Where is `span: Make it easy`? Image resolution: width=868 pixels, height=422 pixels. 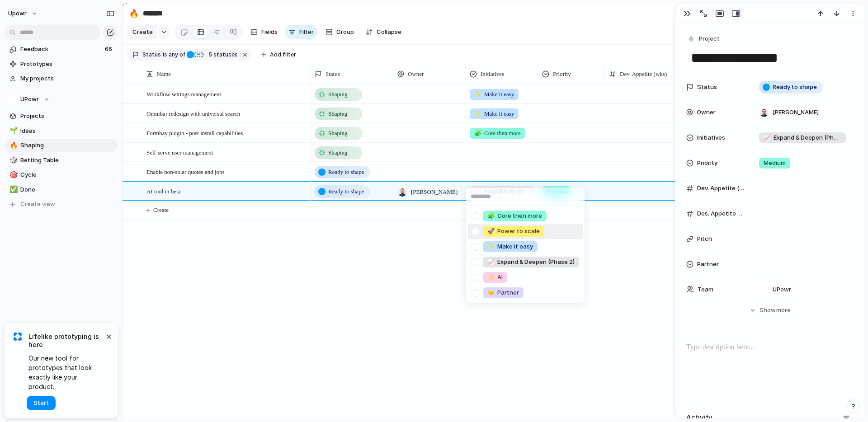 span: Make it easy is located at coordinates (510, 247).